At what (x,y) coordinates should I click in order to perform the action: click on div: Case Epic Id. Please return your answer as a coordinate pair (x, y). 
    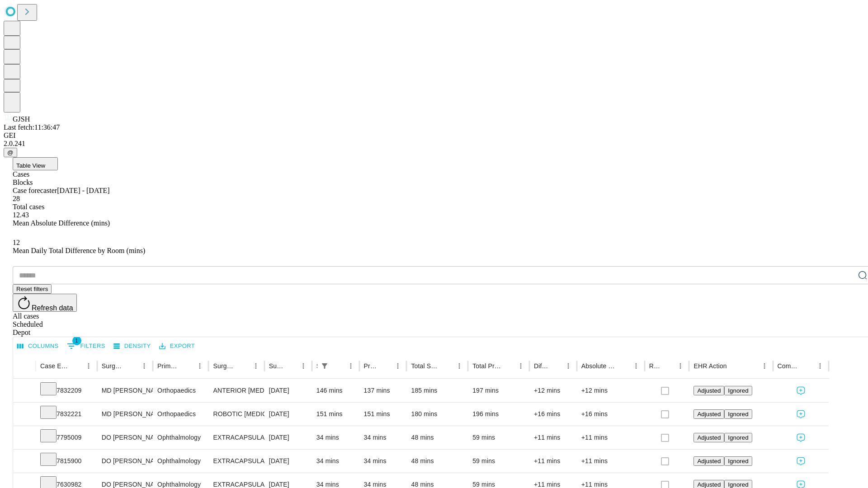
    Looking at the image, I should click on (54, 366).